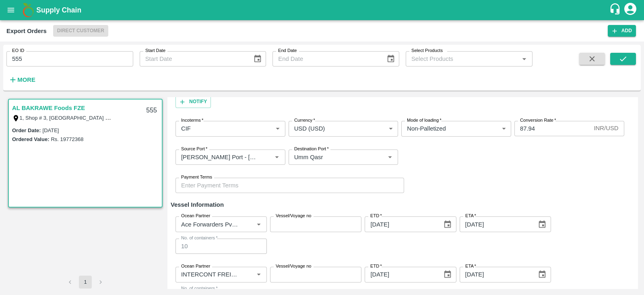 This screenshot has width=644, height=295. What do you see at coordinates (197, 205) in the screenshot?
I see `strong: Vessel Information` at bounding box center [197, 205].